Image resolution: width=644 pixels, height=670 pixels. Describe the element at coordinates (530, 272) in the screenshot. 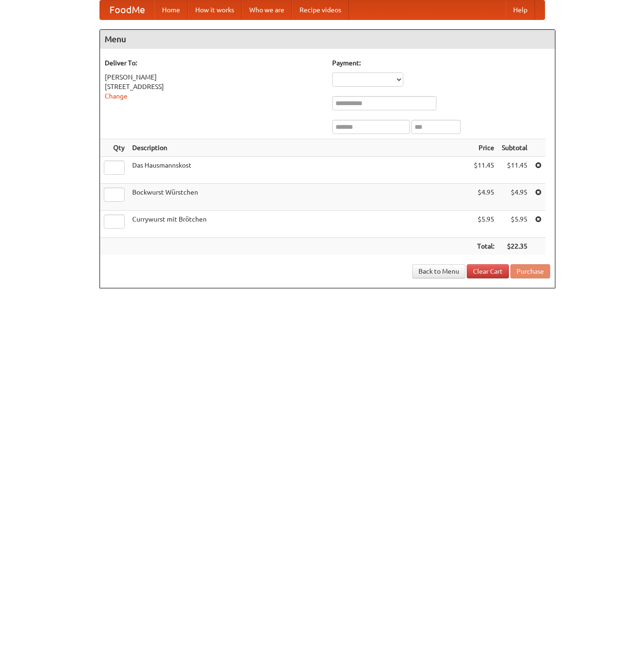

I see `button: Purchase` at that location.